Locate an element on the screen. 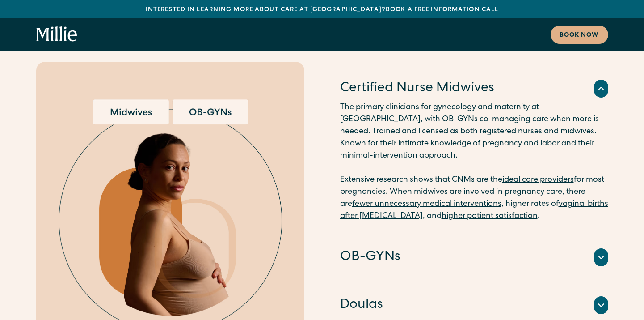  a: Book a free information call is located at coordinates (442, 10).